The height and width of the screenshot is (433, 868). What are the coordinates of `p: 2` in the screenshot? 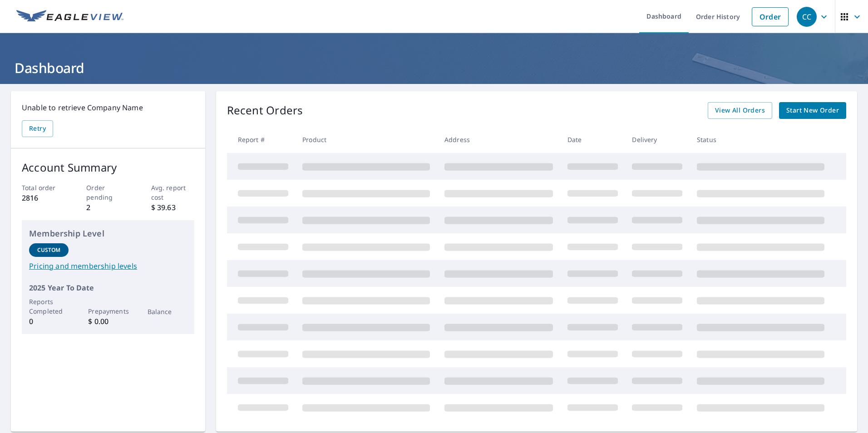 It's located at (108, 207).